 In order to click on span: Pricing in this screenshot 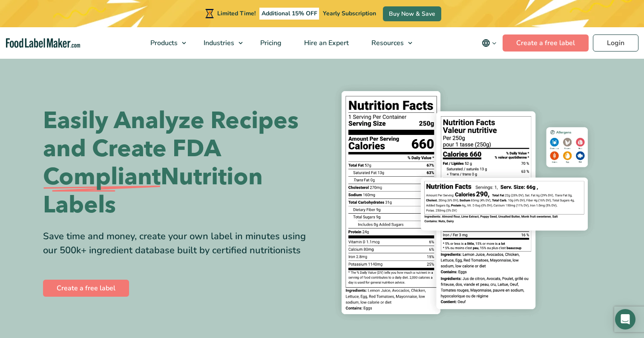, I will do `click(270, 43)`.